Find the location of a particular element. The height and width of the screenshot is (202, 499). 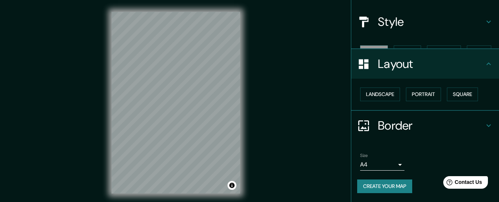

h4: Style is located at coordinates (431, 22).